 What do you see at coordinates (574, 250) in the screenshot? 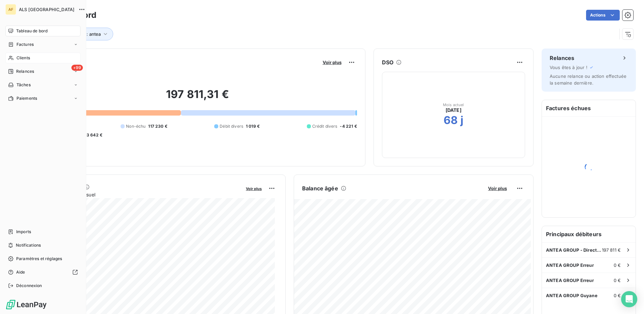
I see `span: ANTEA GROUP - Direction administrat` at bounding box center [574, 250].